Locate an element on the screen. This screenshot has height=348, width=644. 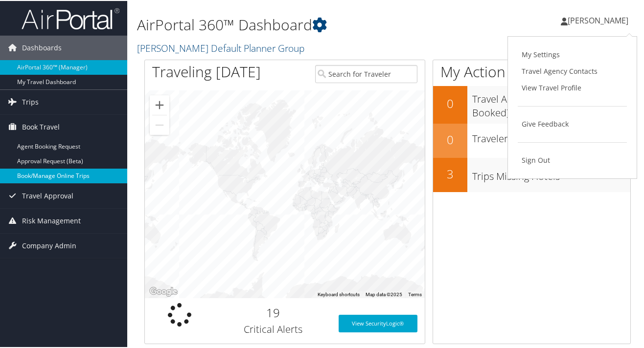
span: Dashboards is located at coordinates (42, 47).